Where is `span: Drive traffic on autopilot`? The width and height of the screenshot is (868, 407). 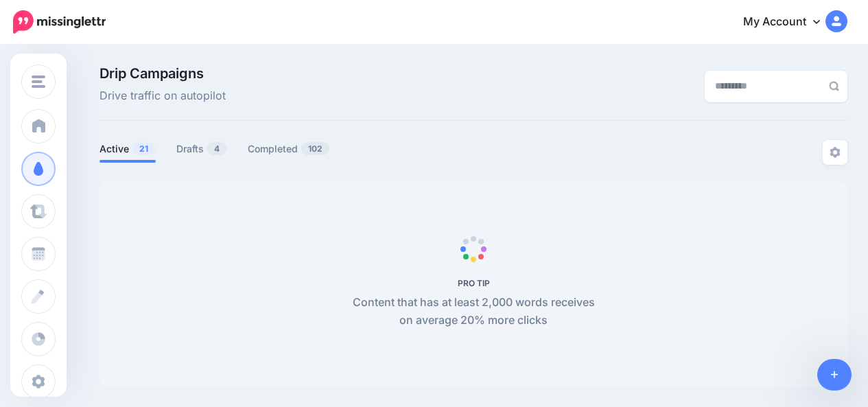
span: Drive traffic on autopilot is located at coordinates (163, 96).